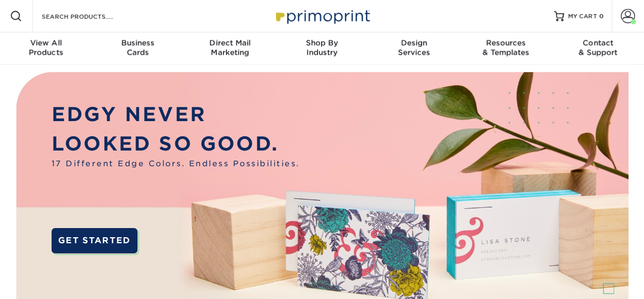  What do you see at coordinates (90, 16) in the screenshot?
I see `input: SEARCH PRODUCTS.....` at bounding box center [90, 16].